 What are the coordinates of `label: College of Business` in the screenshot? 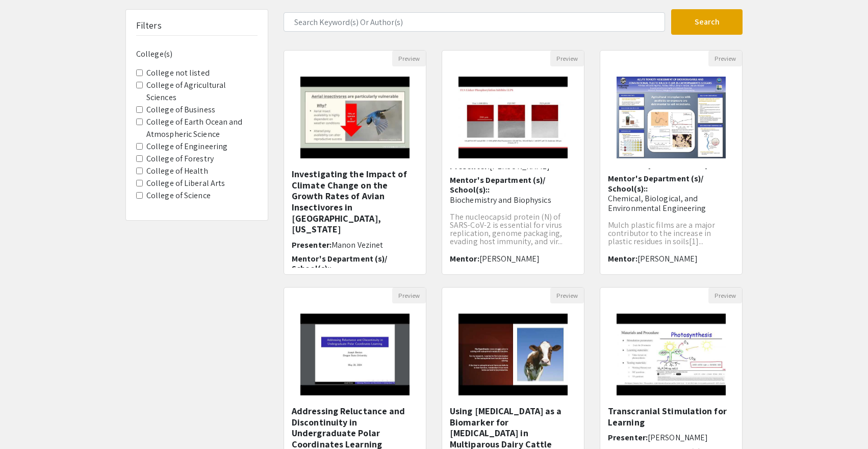 It's located at (180, 109).